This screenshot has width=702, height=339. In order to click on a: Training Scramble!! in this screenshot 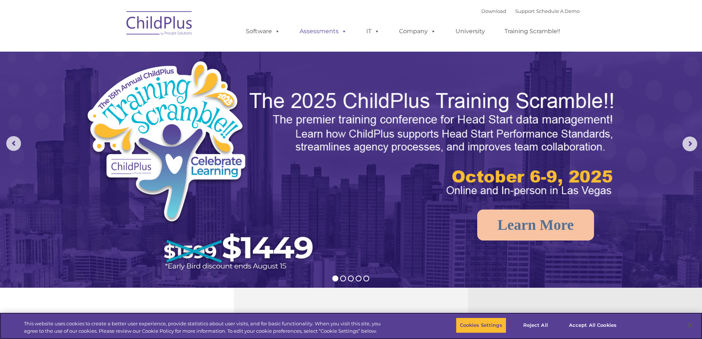, I will do `click(532, 31)`.